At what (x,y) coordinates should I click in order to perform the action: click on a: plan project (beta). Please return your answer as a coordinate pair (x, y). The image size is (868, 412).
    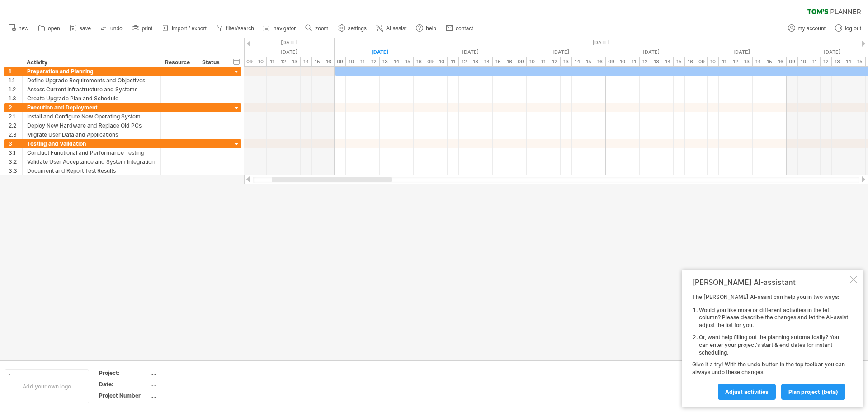
    Looking at the image, I should click on (813, 392).